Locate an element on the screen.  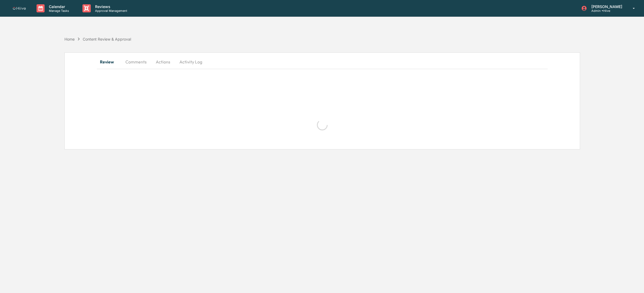
div: Home is located at coordinates (70, 39).